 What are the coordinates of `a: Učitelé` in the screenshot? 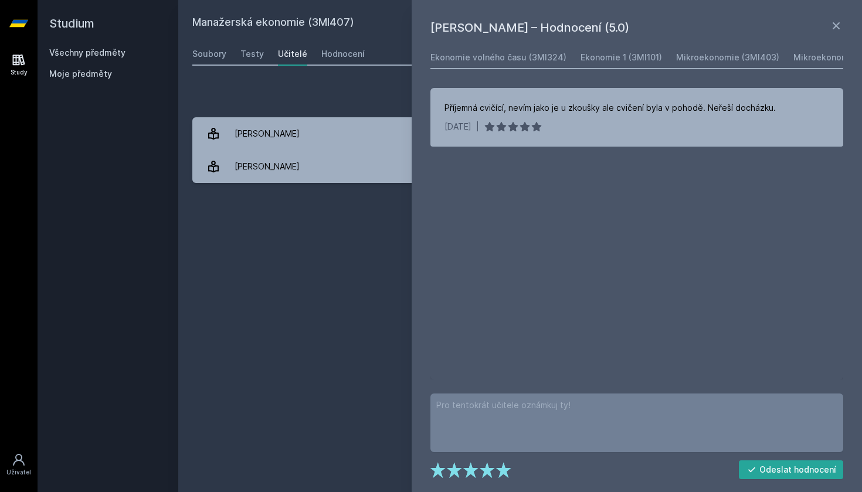 It's located at (292, 54).